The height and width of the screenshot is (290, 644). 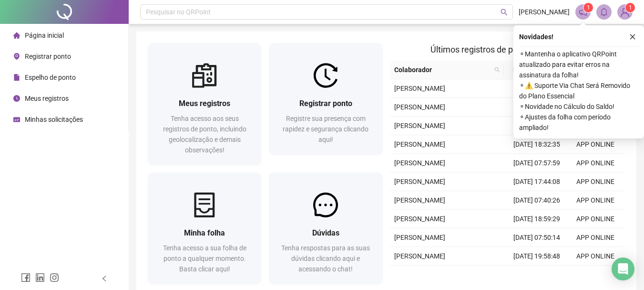 What do you see at coordinates (17, 119) in the screenshot?
I see `span: schedule` at bounding box center [17, 119].